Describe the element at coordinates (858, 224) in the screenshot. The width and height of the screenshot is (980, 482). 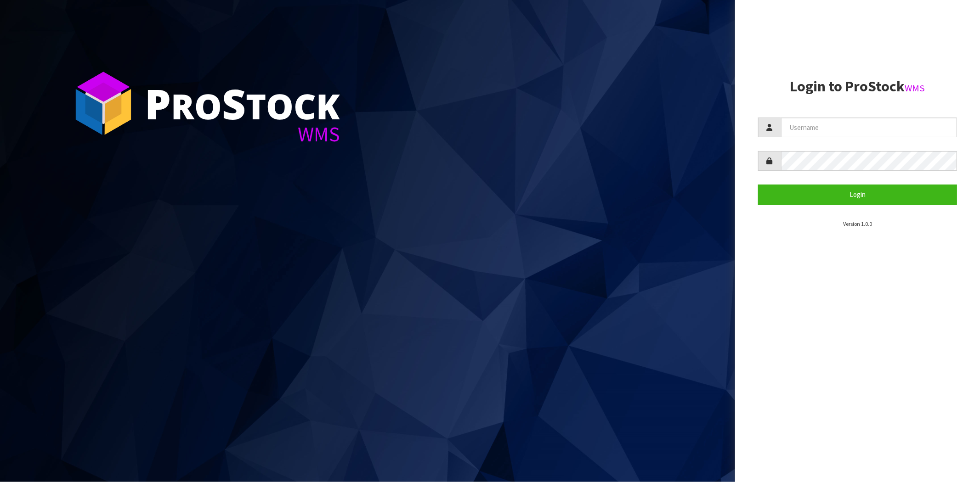
I see `small: Version 1.0.0` at that location.